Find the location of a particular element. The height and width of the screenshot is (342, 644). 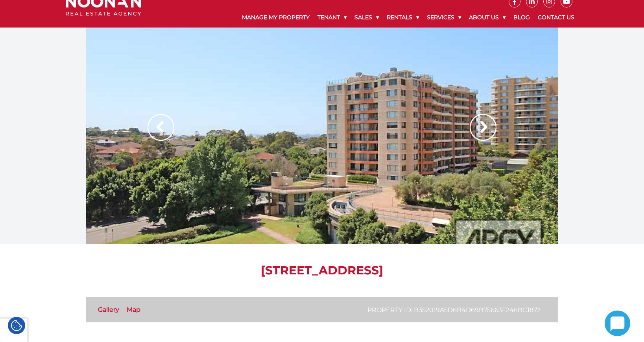

a: Blog is located at coordinates (522, 17).